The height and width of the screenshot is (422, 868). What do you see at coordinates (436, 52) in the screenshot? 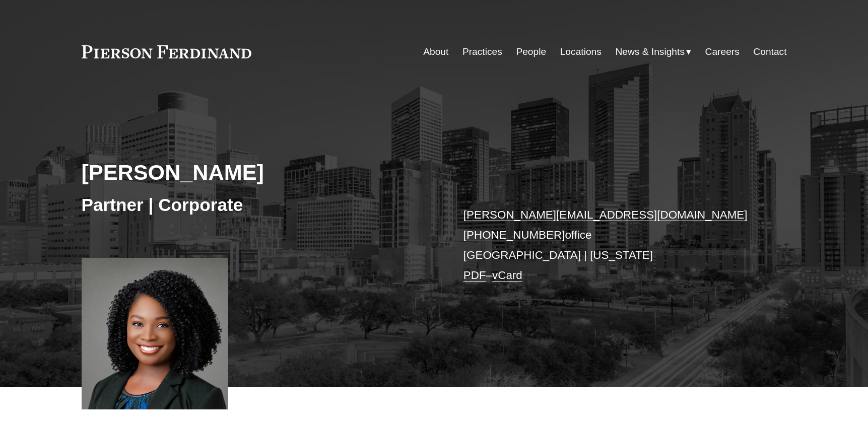
I see `a: About` at bounding box center [436, 52].